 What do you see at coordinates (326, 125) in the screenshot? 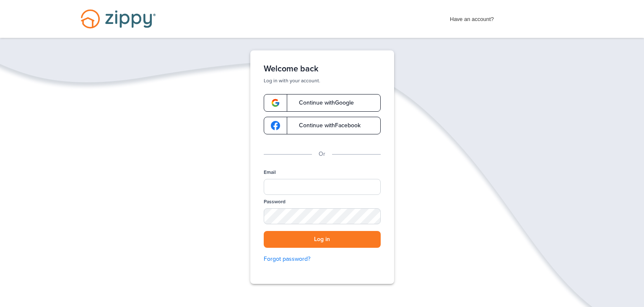
I see `span: Continue with Facebook` at bounding box center [326, 125].